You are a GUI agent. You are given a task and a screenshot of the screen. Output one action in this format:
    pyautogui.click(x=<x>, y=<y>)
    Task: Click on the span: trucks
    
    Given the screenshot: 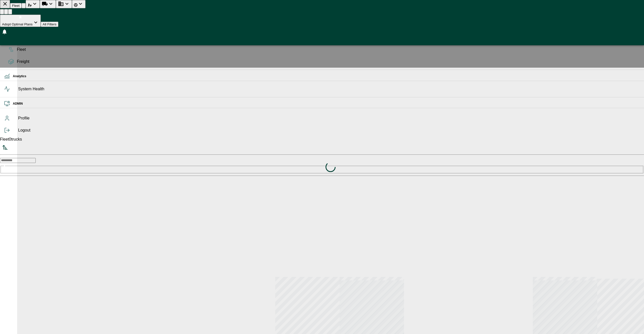 What is the action you would take?
    pyautogui.click(x=16, y=139)
    